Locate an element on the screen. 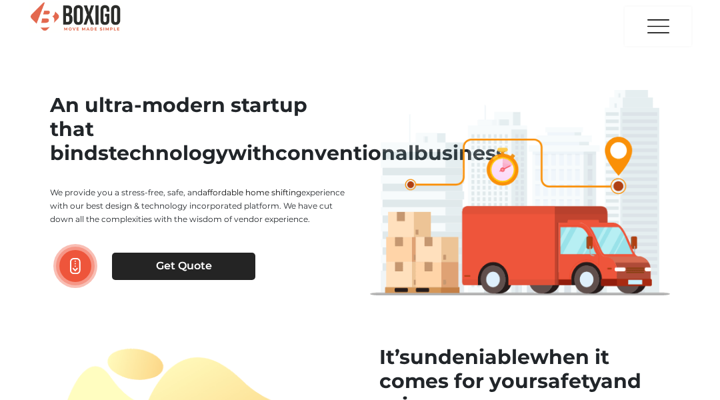 The width and height of the screenshot is (720, 400). span: conventional is located at coordinates (345, 153).